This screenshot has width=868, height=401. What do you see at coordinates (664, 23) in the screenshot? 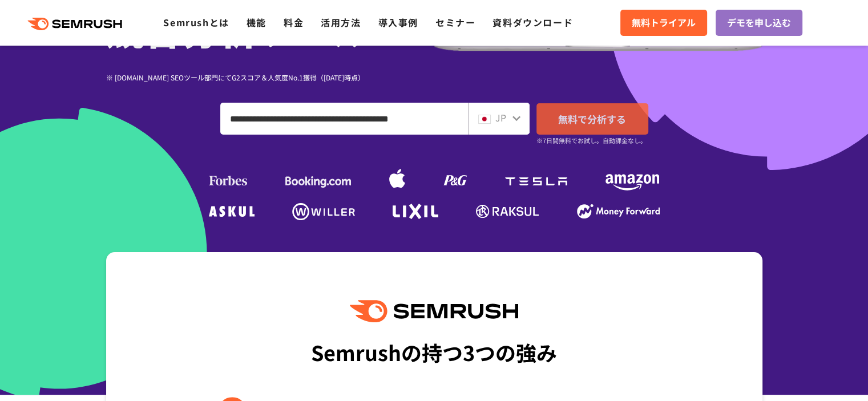
I see `span: 無料トライアル` at bounding box center [664, 23].